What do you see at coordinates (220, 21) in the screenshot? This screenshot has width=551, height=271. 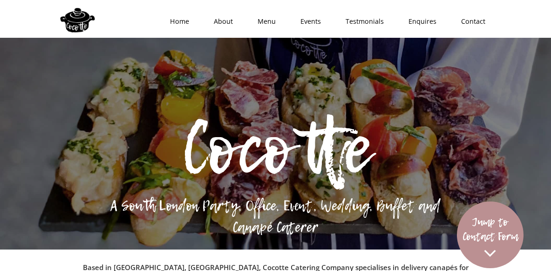 I see `a: About` at bounding box center [220, 21].